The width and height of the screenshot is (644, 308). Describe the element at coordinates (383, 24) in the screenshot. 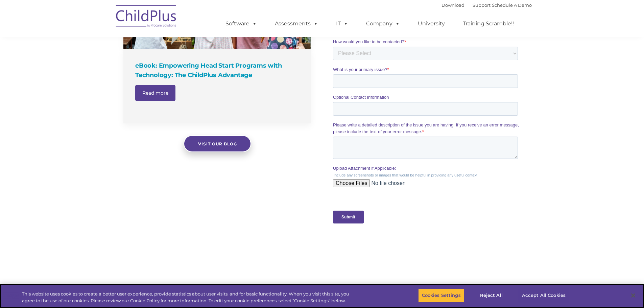

I see `a: Company` at that location.